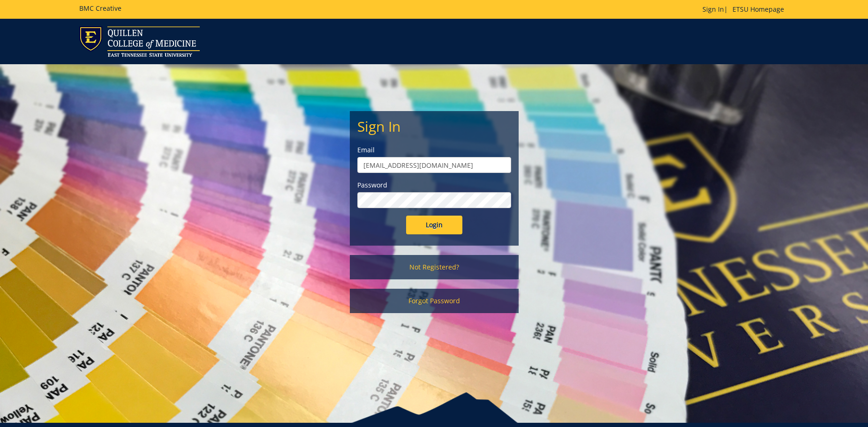 The height and width of the screenshot is (427, 868). Describe the element at coordinates (434, 267) in the screenshot. I see `a: Not Registered?` at that location.